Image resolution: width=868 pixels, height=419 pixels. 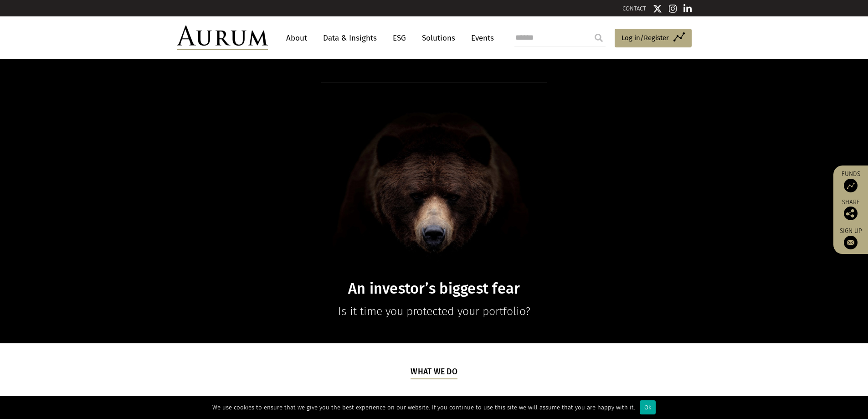 What do you see at coordinates (297, 38) in the screenshot?
I see `a: About` at bounding box center [297, 38].